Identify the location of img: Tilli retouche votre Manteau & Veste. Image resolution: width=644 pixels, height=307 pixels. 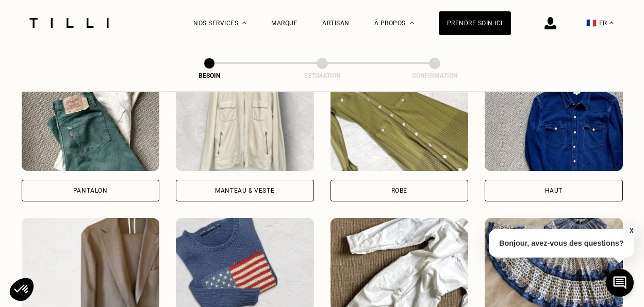
(245, 124).